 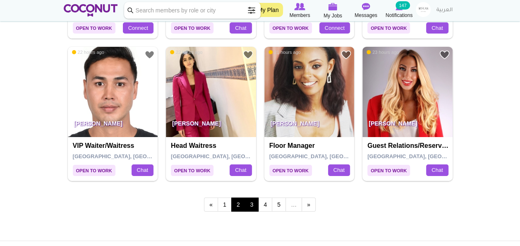 I want to click on span: Notifications, so click(x=399, y=15).